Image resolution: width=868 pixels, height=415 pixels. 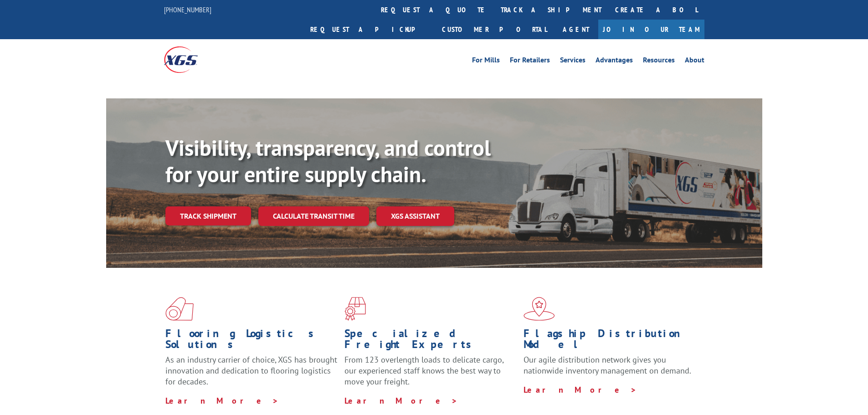 I want to click on a: Track shipment, so click(x=208, y=216).